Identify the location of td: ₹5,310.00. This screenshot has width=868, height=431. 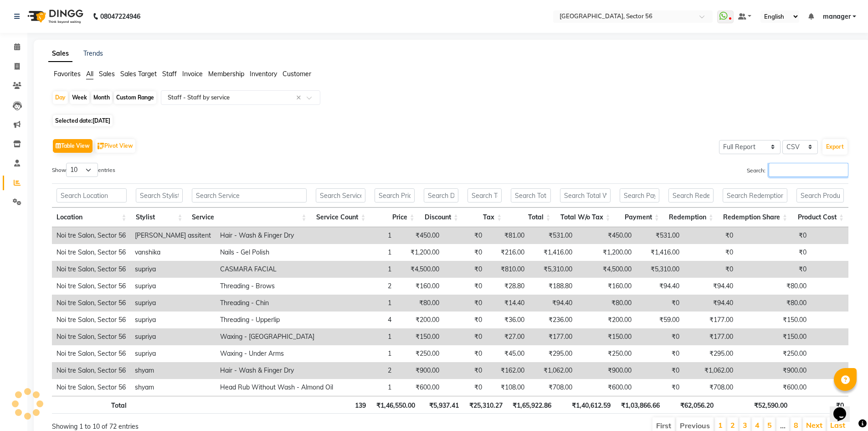
(553, 269).